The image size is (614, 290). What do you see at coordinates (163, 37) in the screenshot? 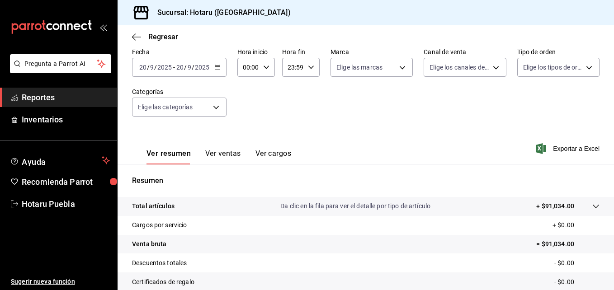
I see `span: Regresar` at bounding box center [163, 37].